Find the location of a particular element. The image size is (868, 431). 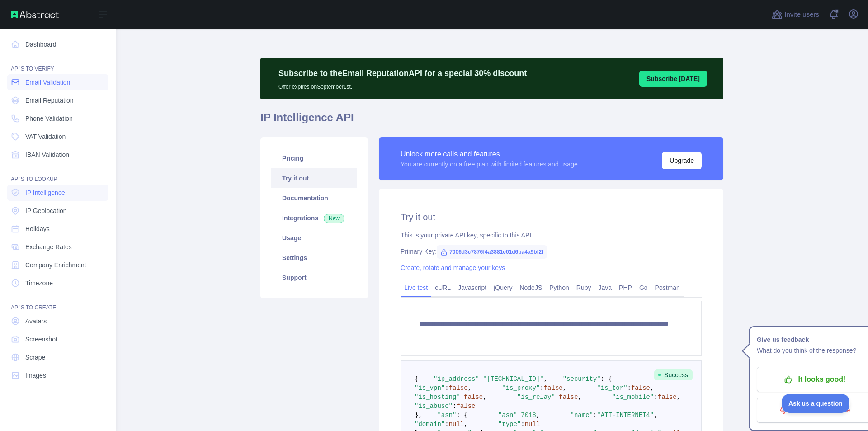

a: jQuery is located at coordinates (503, 288).